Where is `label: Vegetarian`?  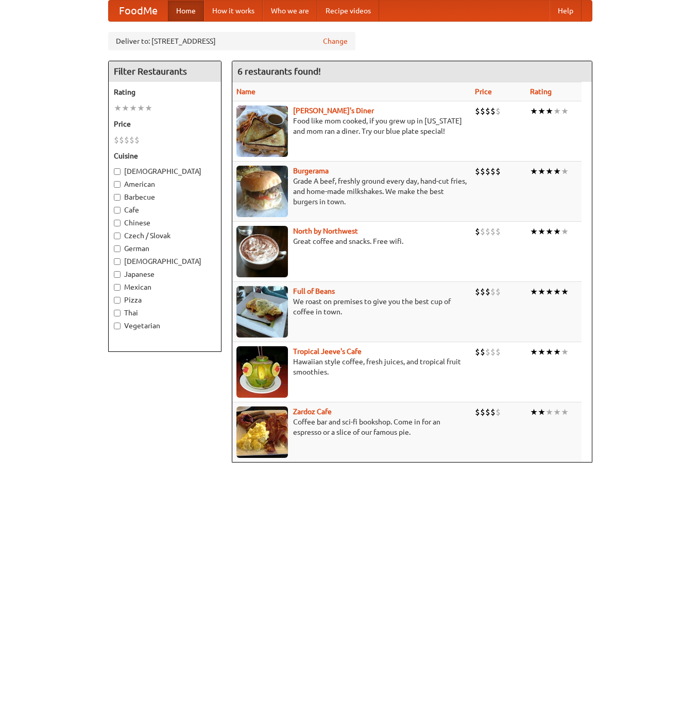 label: Vegetarian is located at coordinates (165, 325).